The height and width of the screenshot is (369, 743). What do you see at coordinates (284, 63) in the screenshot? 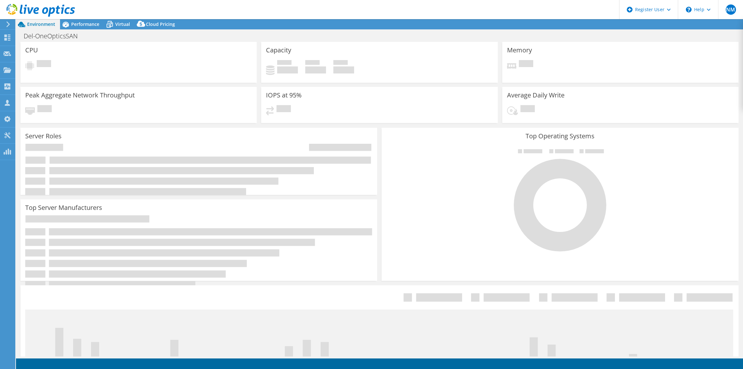
I see `span: Used` at bounding box center [284, 63].